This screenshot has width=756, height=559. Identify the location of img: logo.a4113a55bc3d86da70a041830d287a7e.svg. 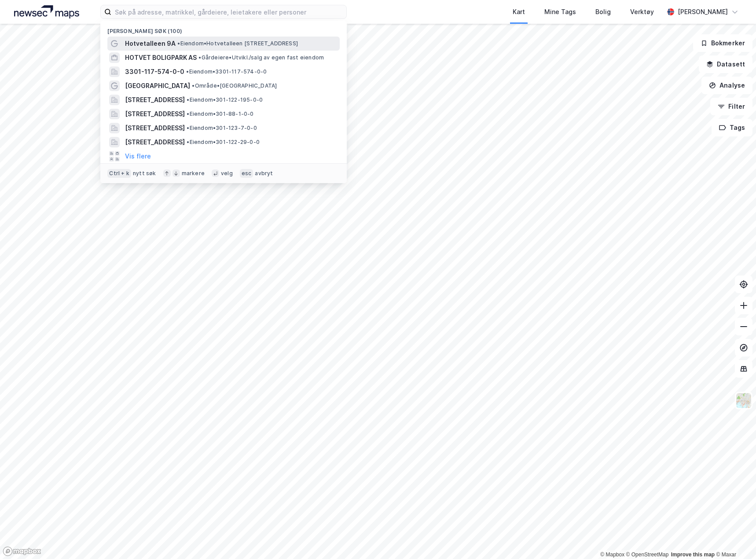
(47, 12).